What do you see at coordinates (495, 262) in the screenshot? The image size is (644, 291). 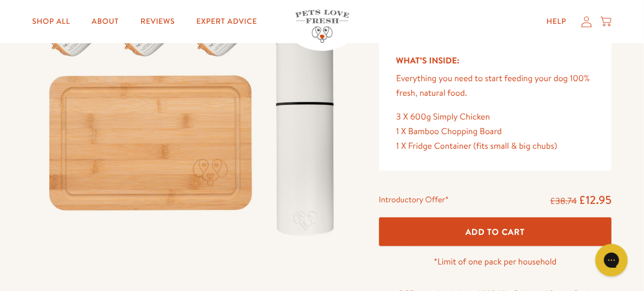 I see `p: *Limit of one pack per household` at bounding box center [495, 262].